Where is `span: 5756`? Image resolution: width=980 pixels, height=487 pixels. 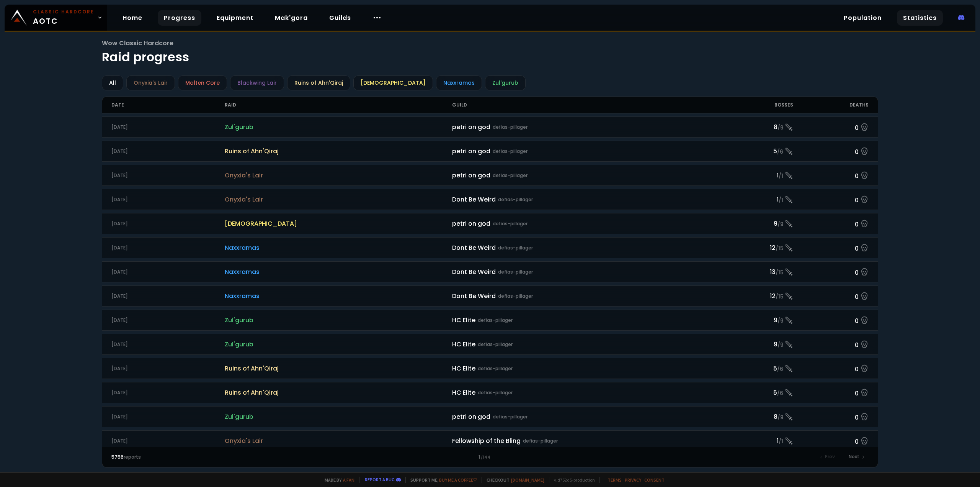 span: 5756 is located at coordinates (117, 457).